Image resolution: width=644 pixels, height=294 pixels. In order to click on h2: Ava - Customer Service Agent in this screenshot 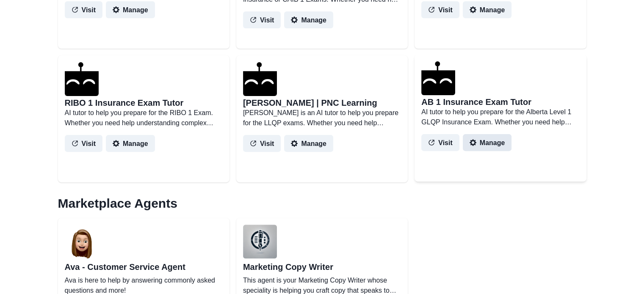, I will do `click(144, 267)`.